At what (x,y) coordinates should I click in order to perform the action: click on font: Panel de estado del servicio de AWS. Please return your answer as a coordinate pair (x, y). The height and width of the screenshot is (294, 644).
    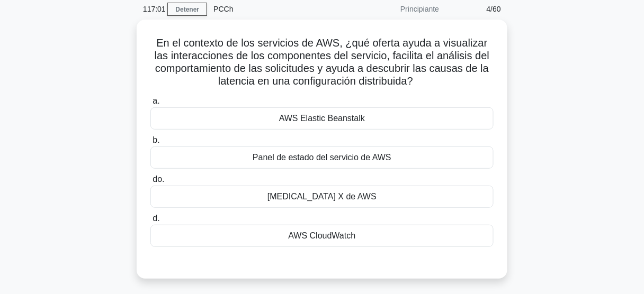
    Looking at the image, I should click on (322, 158).